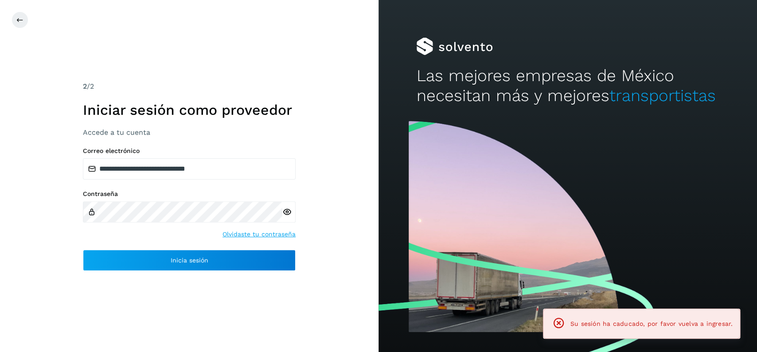 This screenshot has width=757, height=352. I want to click on div: /2, so click(189, 86).